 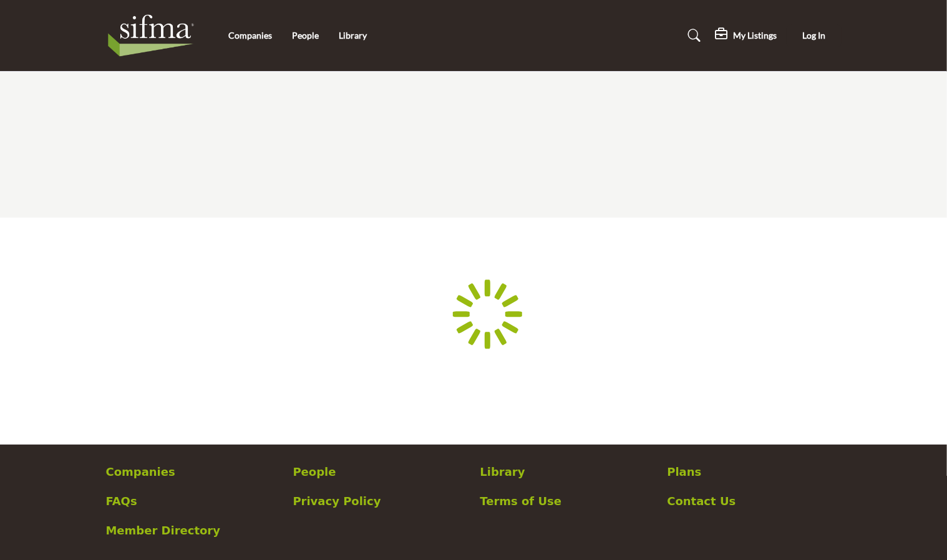 What do you see at coordinates (756, 36) in the screenshot?
I see `h5: My Listings` at bounding box center [756, 36].